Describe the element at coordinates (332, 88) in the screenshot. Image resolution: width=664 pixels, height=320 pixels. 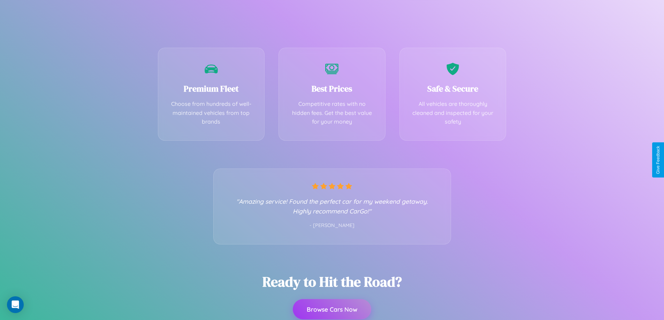
I see `h3: Best Prices` at that location.